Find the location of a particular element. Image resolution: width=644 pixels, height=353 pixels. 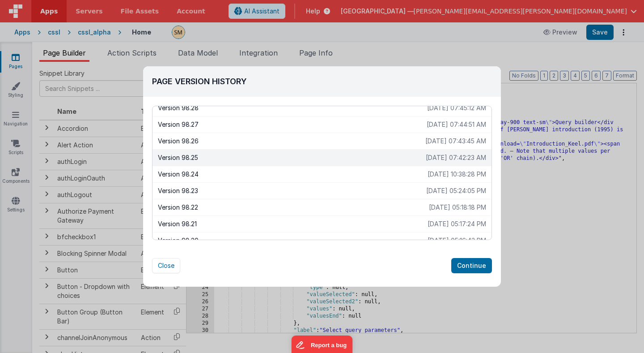

h2: Page Version History is located at coordinates (322, 82).